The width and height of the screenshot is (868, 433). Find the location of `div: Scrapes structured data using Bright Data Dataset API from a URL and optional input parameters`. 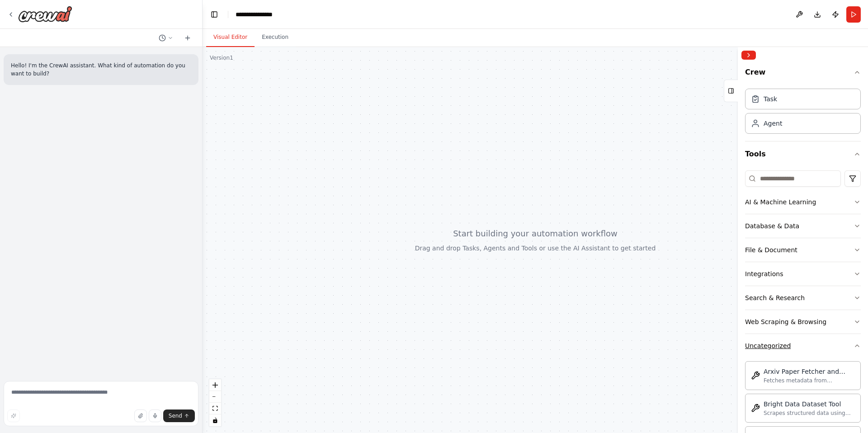

div: Scrapes structured data using Bright Data Dataset API from a URL and optional input parameters is located at coordinates (809, 414).